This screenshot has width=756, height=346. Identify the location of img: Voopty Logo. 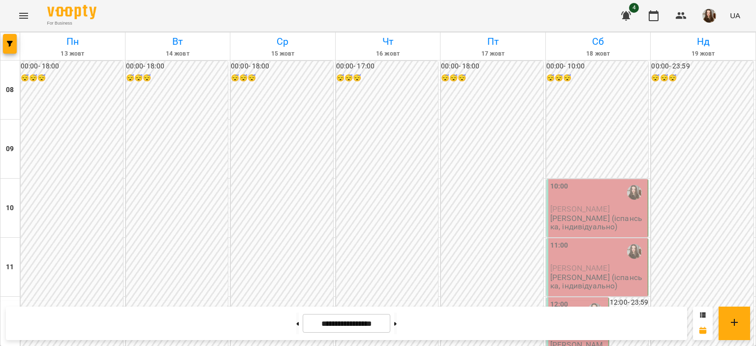
(72, 12).